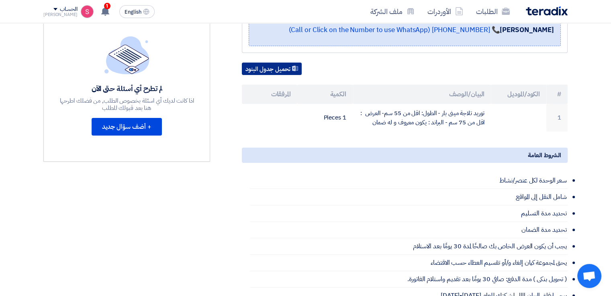  I want to click on li: يحق لمجموعة كيان إلغاء و/أو تقسيم العطاء حسب الاقتضاء, so click(408, 263).